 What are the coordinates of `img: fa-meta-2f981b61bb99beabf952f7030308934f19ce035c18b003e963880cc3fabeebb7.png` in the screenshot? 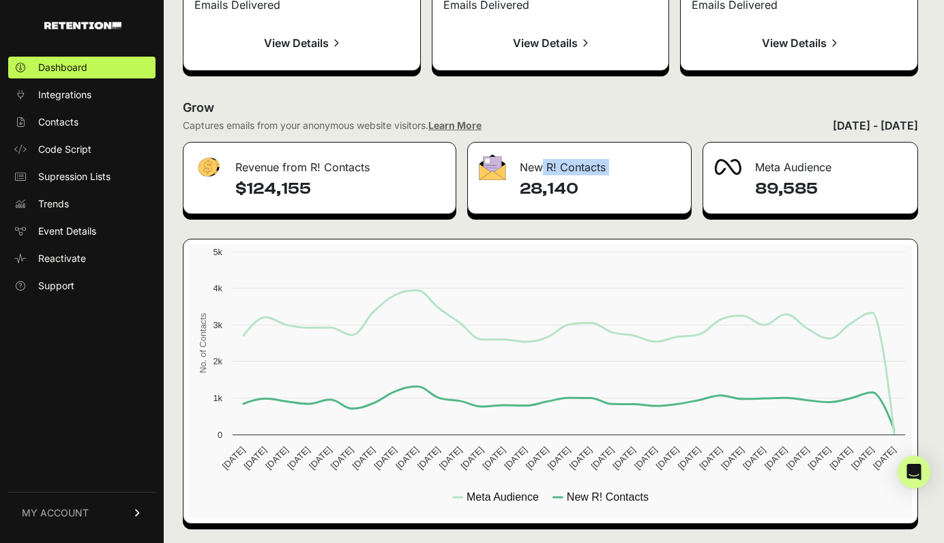 It's located at (728, 167).